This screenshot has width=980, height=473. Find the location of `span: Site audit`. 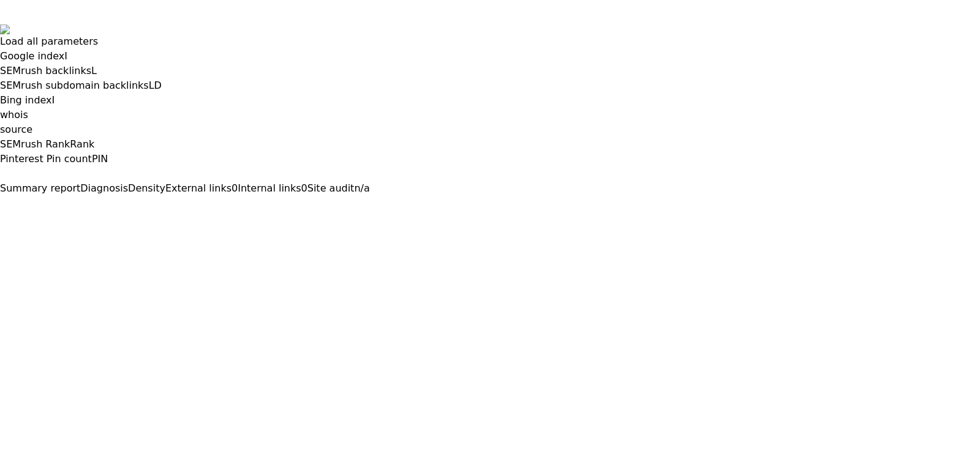

span: Site audit is located at coordinates (331, 188).